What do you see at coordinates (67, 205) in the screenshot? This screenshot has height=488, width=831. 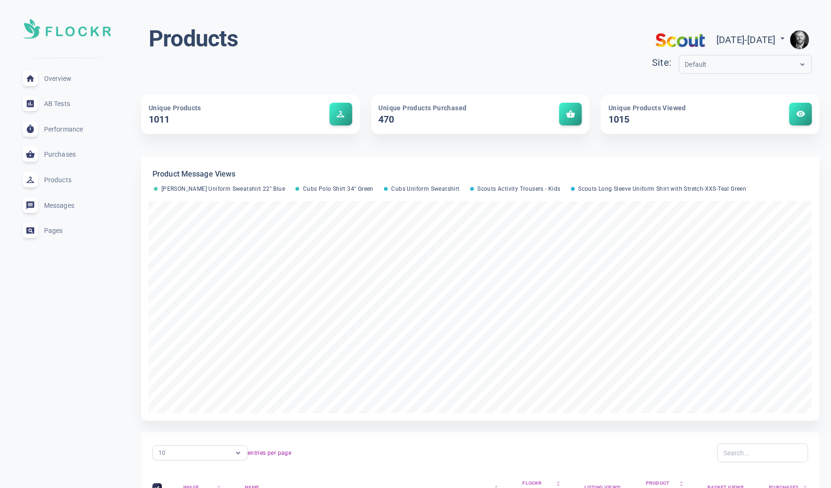 I see `a: Messages` at bounding box center [67, 205].